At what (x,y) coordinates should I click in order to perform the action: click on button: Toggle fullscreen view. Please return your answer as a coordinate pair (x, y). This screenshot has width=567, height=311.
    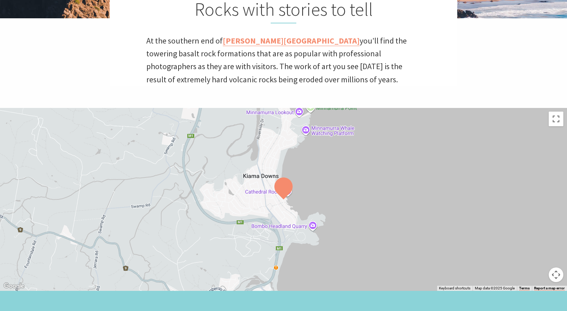
    Looking at the image, I should click on (556, 119).